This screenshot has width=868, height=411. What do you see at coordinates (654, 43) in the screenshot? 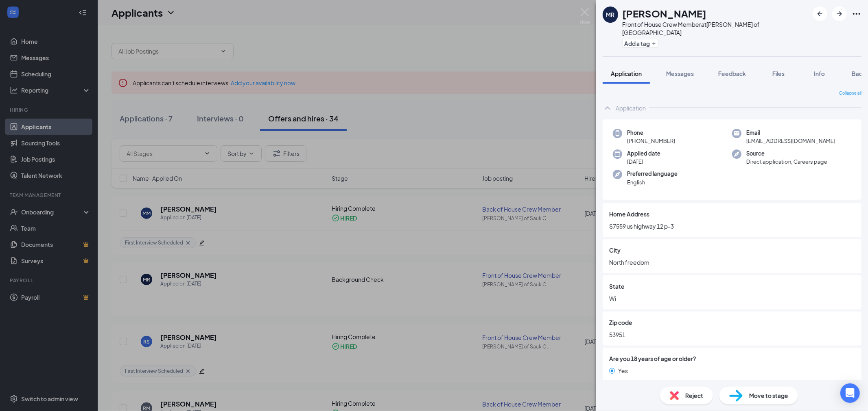
I see `svg: Plus` at bounding box center [654, 43].